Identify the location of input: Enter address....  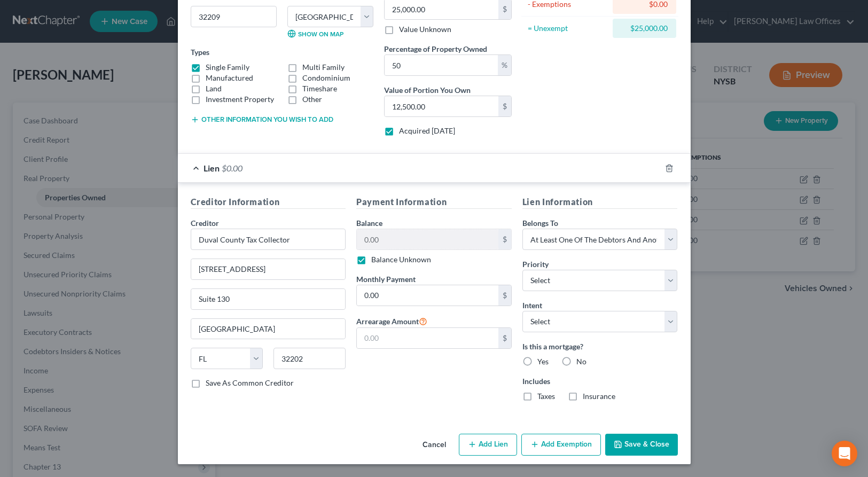
(268, 270).